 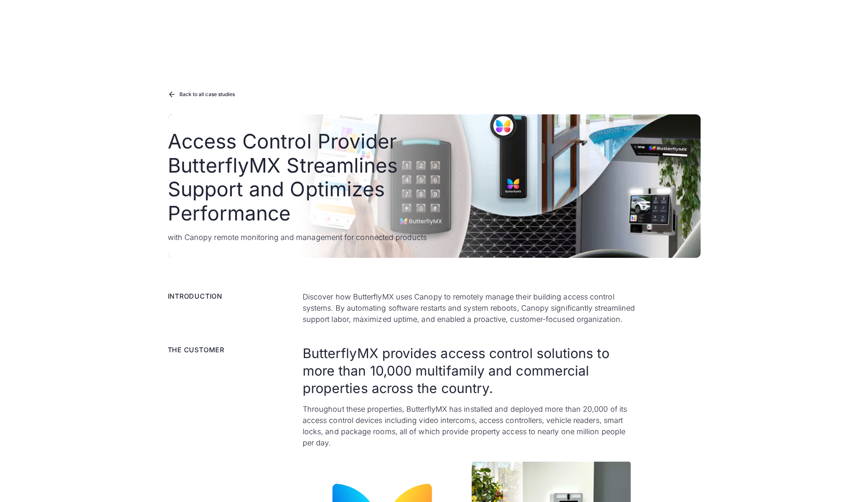 I want to click on h1: Access Control Provider ButterflyMX Streamlines Support and Optimizes Performance, so click(x=298, y=177).